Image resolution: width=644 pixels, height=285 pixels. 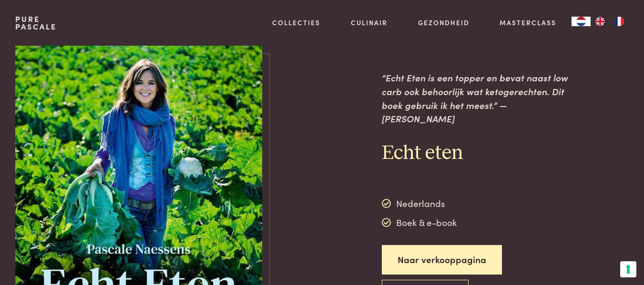 I want to click on aside: Language selected: Nederlands, so click(x=600, y=21).